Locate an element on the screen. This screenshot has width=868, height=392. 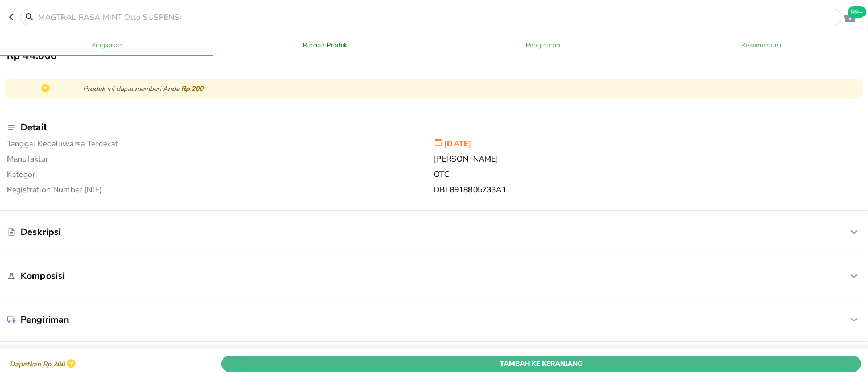
p: Pengiriman is located at coordinates (45, 320).